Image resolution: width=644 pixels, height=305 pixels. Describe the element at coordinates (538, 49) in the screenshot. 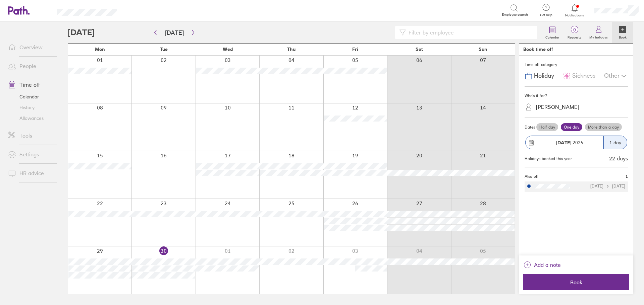

I see `div: Book time off` at that location.